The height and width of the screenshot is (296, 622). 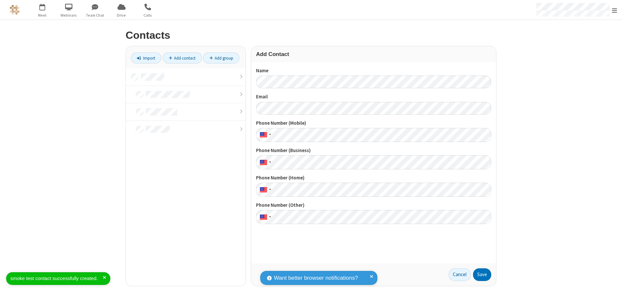 What do you see at coordinates (373, 123) in the screenshot?
I see `label: Phone Number (Mobile)` at bounding box center [373, 123].